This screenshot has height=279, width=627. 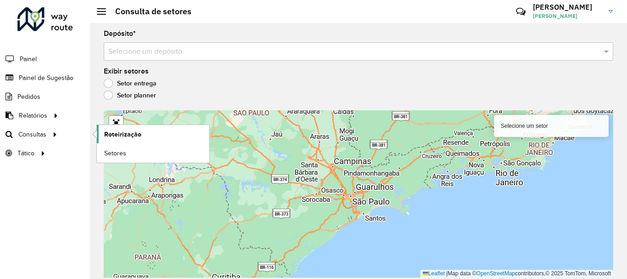 What do you see at coordinates (153, 134) in the screenshot?
I see `a: Roteirização` at bounding box center [153, 134].